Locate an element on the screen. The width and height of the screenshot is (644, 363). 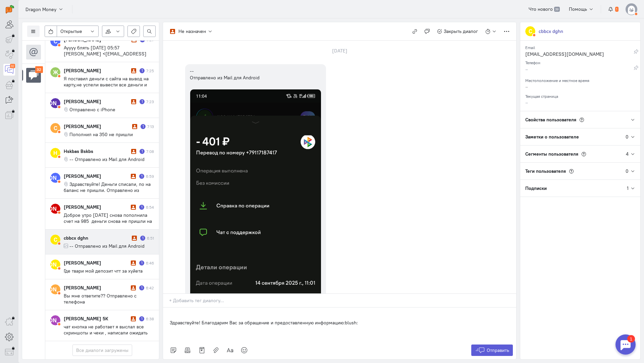
div: Hskbas Bskbs is located at coordinates (97, 151).